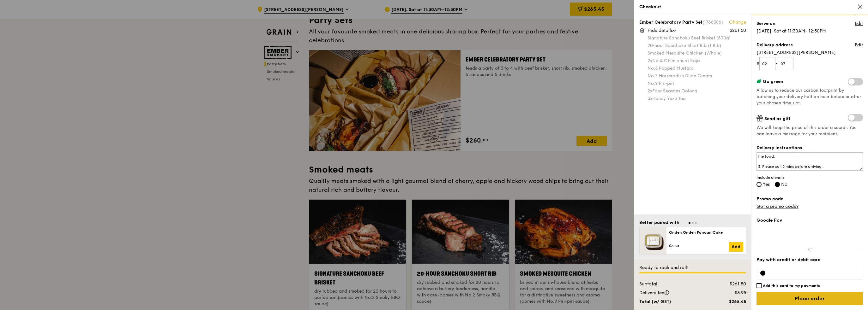 The width and height of the screenshot is (868, 310). What do you see at coordinates (773, 81) in the screenshot?
I see `span: Go green` at bounding box center [773, 81].